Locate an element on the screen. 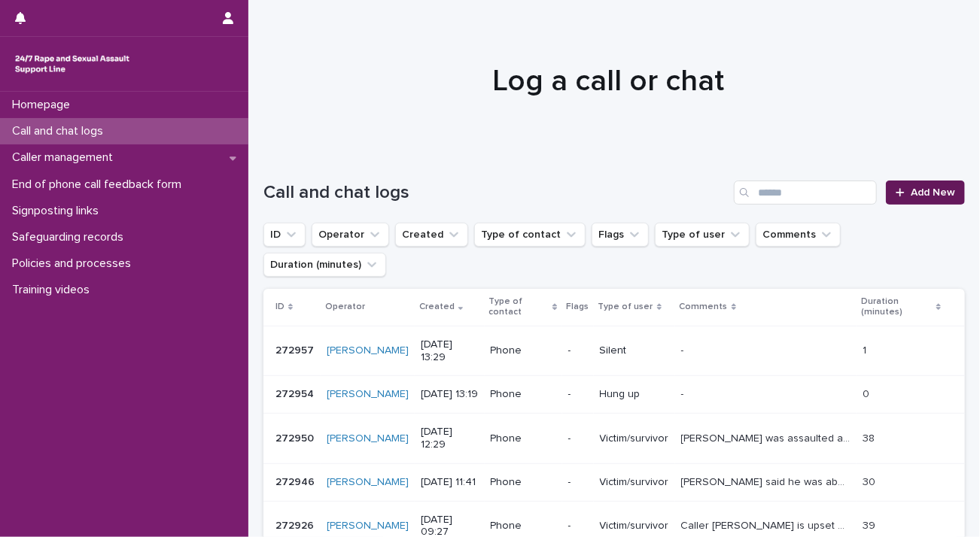 Image resolution: width=980 pixels, height=537 pixels. p: 272957 is located at coordinates (296, 349).